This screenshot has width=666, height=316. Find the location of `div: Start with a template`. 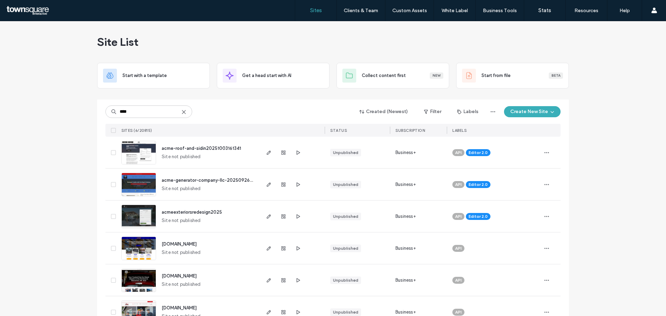

div: Start with a template is located at coordinates (153, 76).